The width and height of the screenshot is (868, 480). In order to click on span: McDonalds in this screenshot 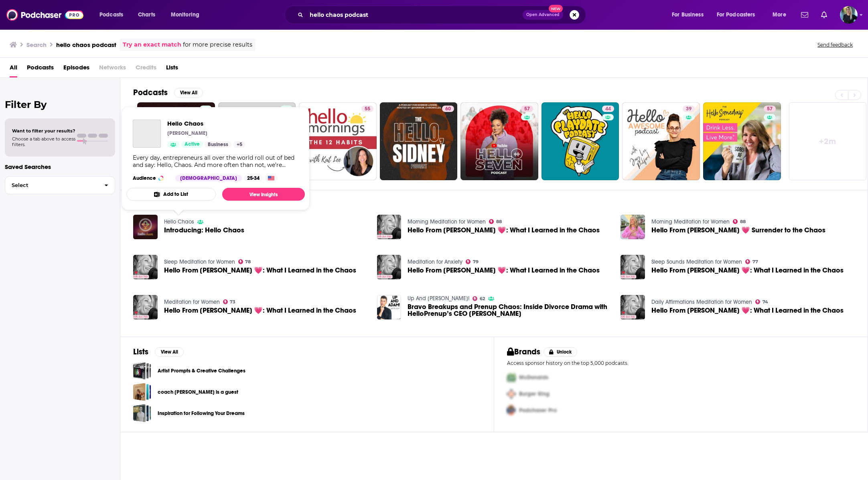, I will do `click(534, 377)`.